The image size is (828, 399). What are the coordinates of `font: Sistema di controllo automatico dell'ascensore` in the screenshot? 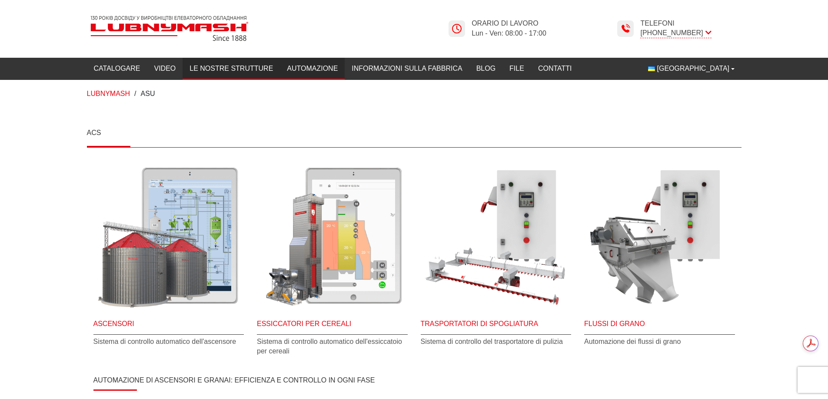 It's located at (165, 341).